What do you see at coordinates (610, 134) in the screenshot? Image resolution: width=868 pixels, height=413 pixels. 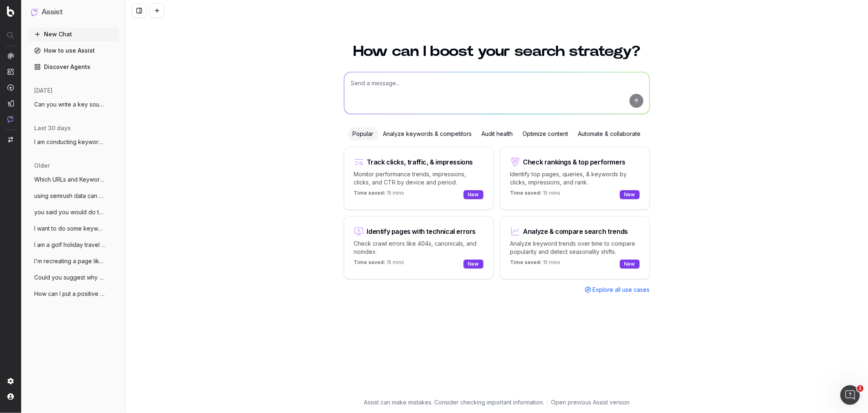 I see `div: Automate & collaborate` at bounding box center [610, 134].